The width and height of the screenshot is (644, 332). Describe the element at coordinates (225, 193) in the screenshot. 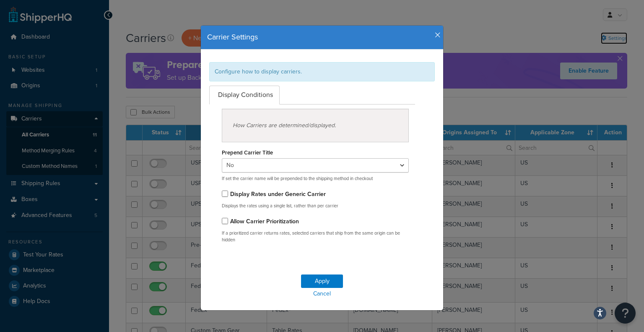

I see `input: Display Rates under Generic Carrier` at that location.